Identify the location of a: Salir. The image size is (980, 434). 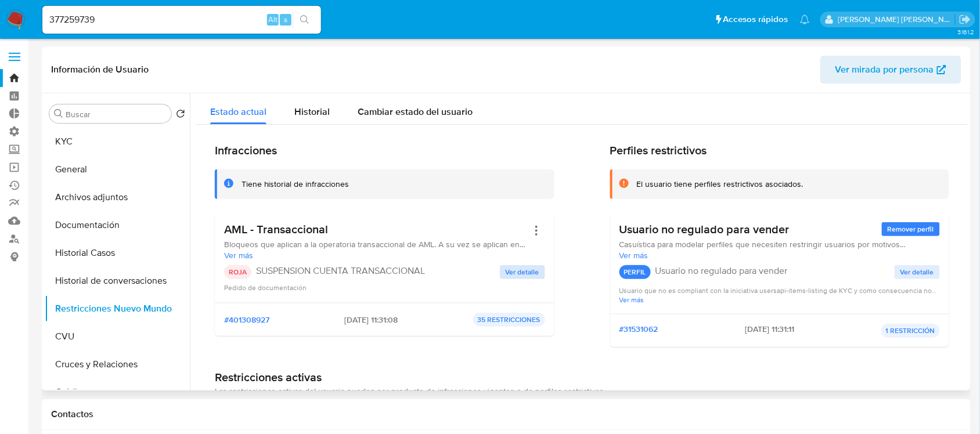
(964, 19).